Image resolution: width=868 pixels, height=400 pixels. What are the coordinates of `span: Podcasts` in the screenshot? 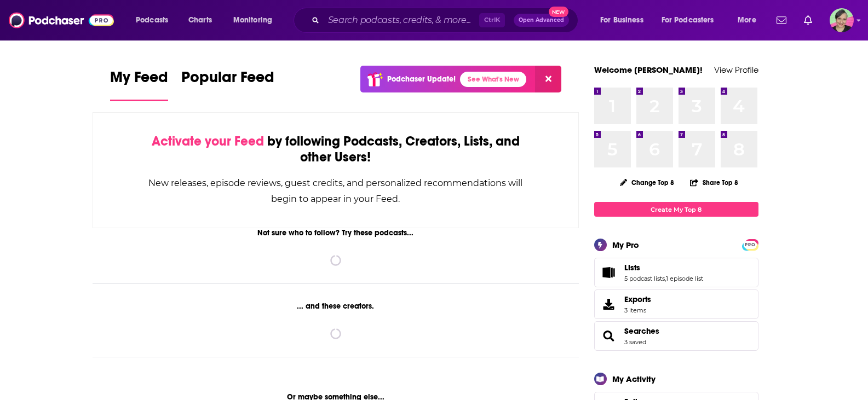 It's located at (152, 20).